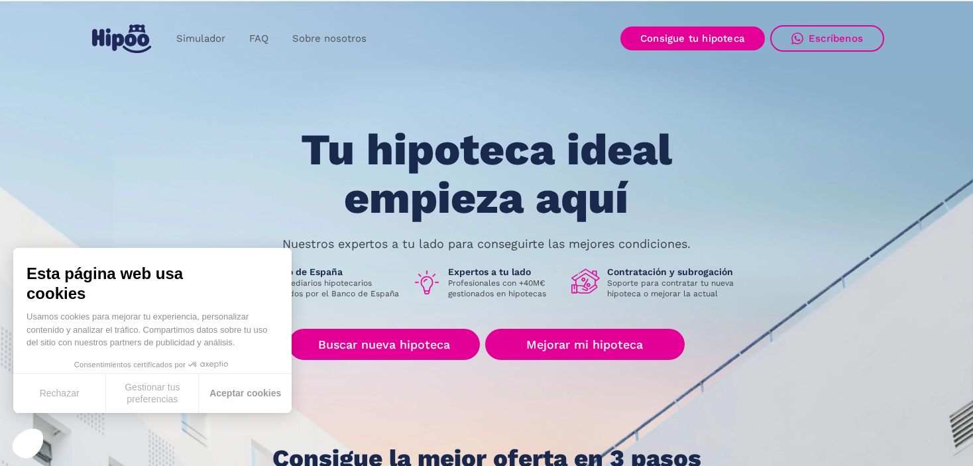  Describe the element at coordinates (486, 244) in the screenshot. I see `p: Nuestros expertos a tu lado para conseguirte las mejores condiciones.` at that location.